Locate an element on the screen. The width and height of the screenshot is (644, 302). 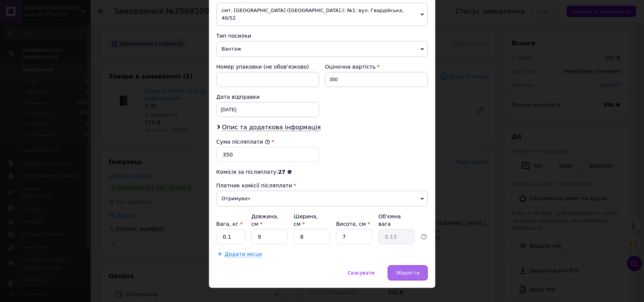
label: Ширина, см is located at coordinates (306, 220).